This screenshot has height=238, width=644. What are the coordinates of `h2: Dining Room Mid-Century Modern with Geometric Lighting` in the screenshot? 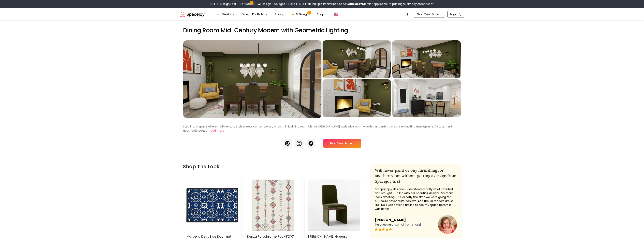 It's located at (322, 30).